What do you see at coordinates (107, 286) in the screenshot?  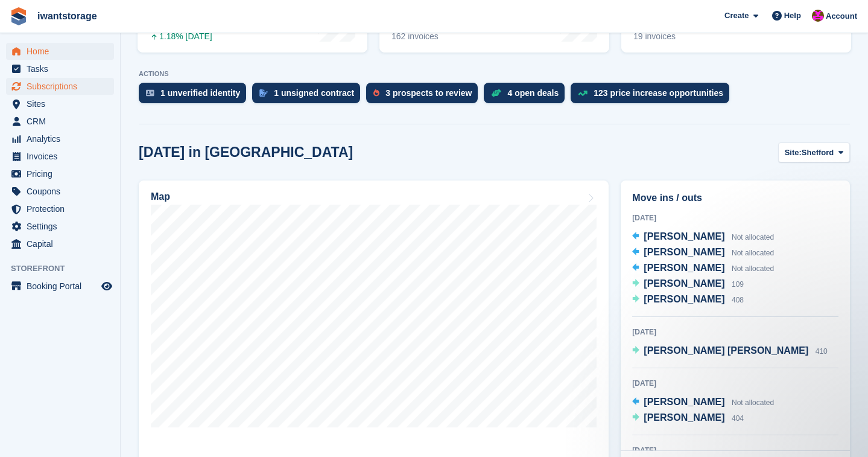 I see `a: Preview store` at bounding box center [107, 286].